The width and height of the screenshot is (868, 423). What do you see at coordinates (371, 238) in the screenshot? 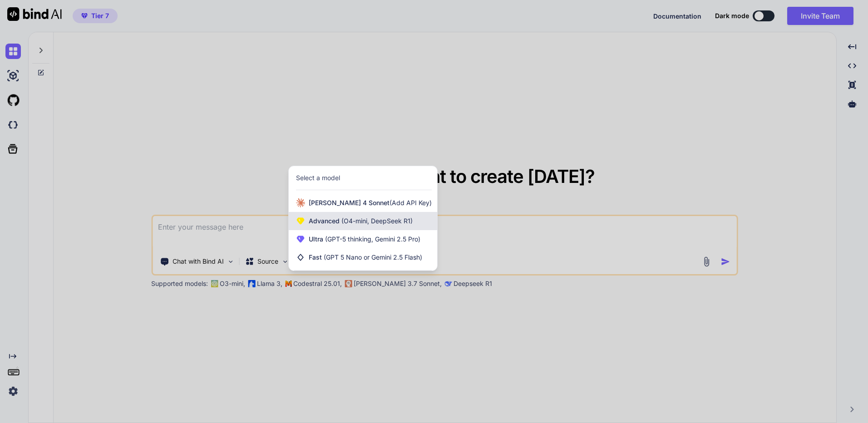
I see `span: (GPT-5 thinking, Gemini 2.5 Pro)` at bounding box center [371, 238].